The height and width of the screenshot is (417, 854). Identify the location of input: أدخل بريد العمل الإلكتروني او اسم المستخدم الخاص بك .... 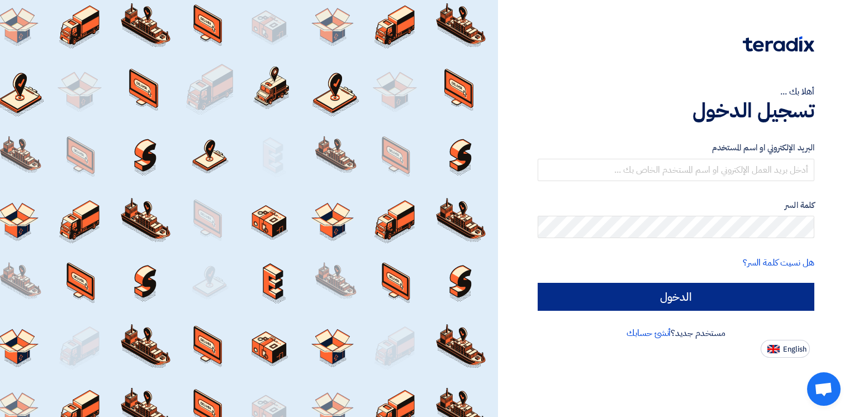
(676, 170).